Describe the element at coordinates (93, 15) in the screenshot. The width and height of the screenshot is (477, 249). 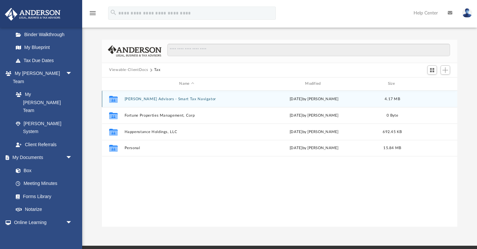
I see `a: menu` at that location.